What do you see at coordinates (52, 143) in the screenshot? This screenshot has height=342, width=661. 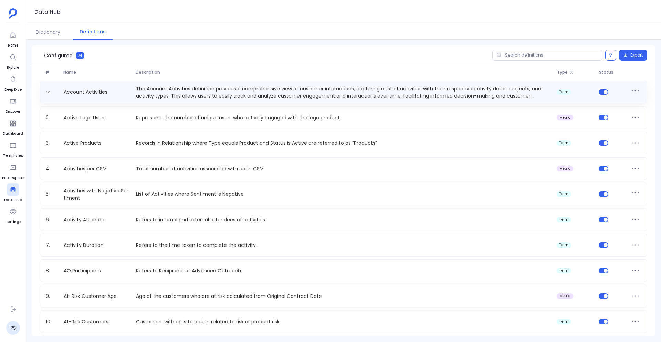 I see `span: 3.` at bounding box center [52, 143].